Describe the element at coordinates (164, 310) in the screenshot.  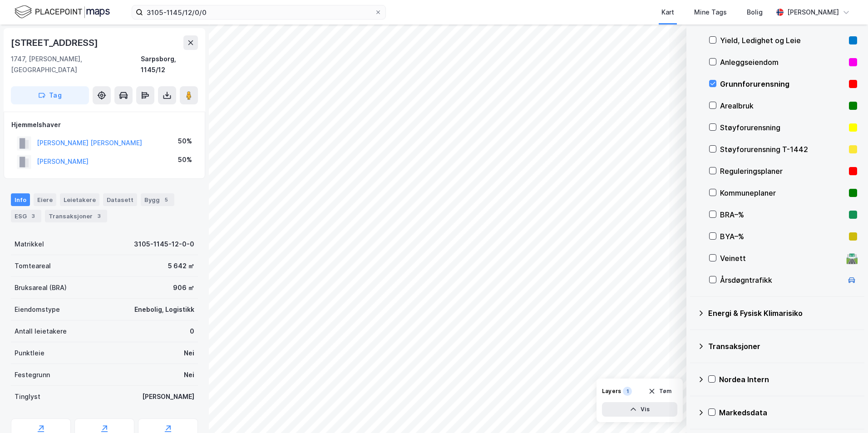
I see `div: Enebolig, Logistikk` at that location.